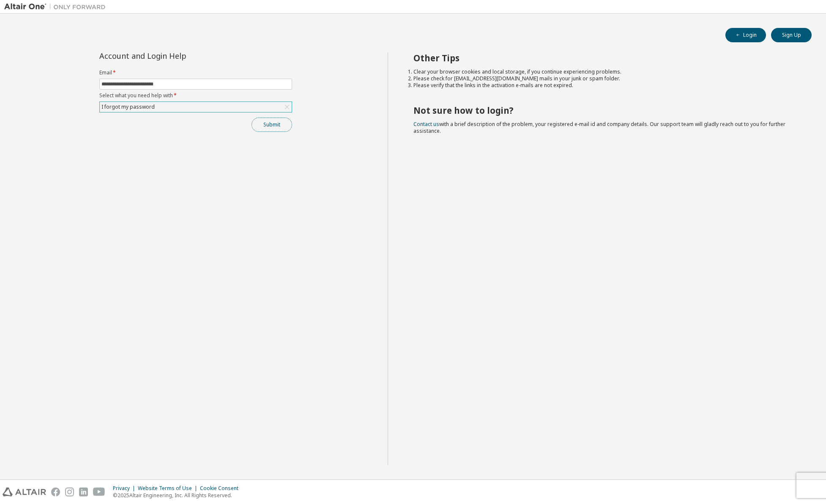  What do you see at coordinates (272, 125) in the screenshot?
I see `button: Submit` at bounding box center [272, 125].